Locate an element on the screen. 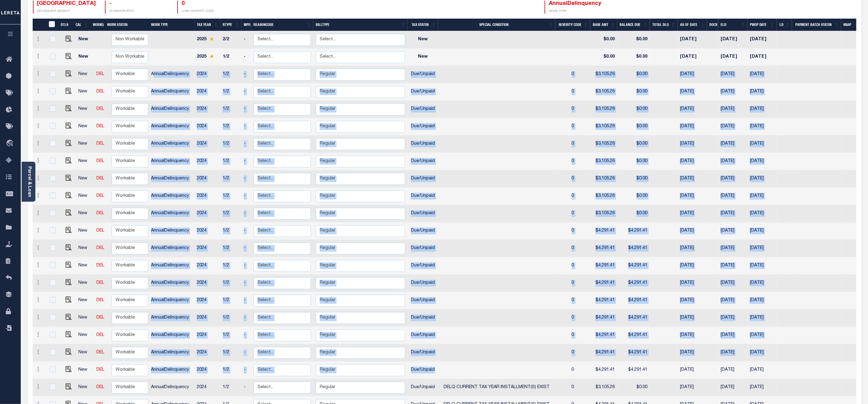  th: PWOP Date: activate to sort column ascending is located at coordinates (762, 25).